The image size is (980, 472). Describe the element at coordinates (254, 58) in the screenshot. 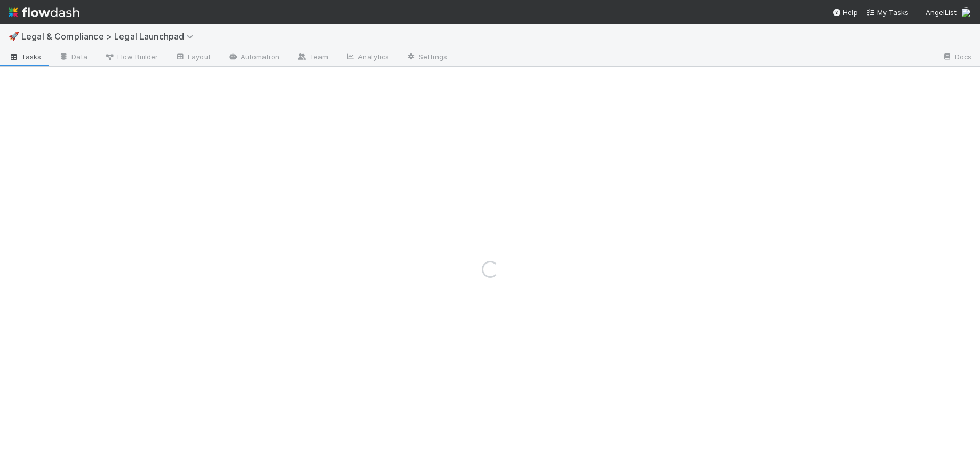

I see `a: Automation` at that location.